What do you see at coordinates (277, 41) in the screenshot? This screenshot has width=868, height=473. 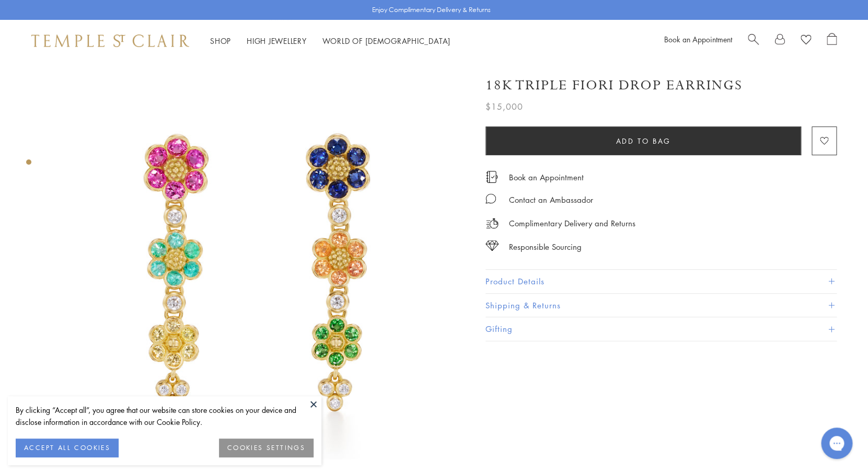 I see `a: High JewelleryHigh Jewellery` at bounding box center [277, 41].